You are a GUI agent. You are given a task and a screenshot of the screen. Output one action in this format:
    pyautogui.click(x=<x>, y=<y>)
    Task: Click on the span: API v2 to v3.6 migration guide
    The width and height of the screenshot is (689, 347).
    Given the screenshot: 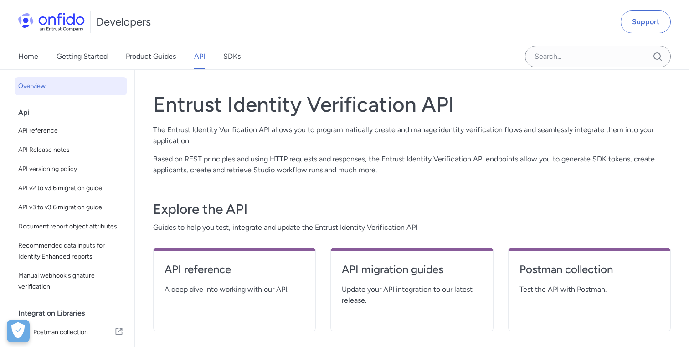 What is the action you would take?
    pyautogui.click(x=71, y=188)
    